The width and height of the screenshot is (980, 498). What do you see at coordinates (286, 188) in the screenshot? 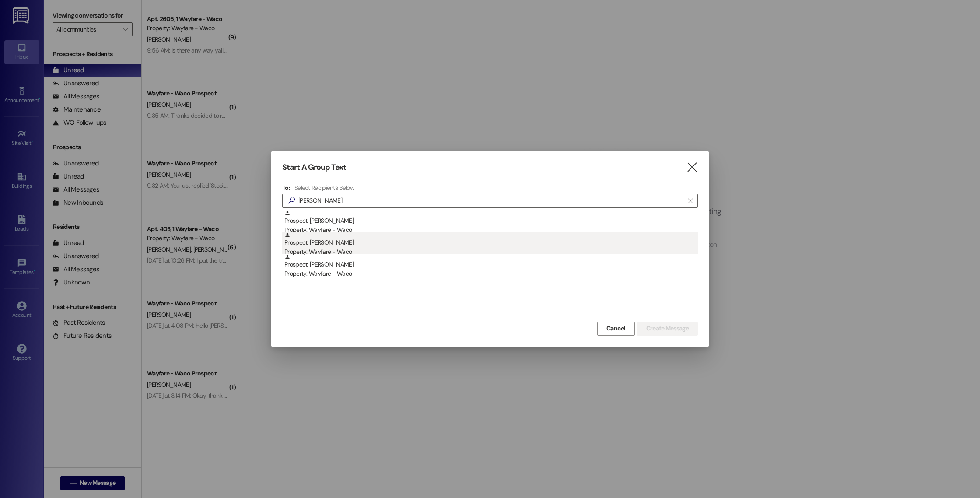
I see `h3: To:` at bounding box center [286, 188].